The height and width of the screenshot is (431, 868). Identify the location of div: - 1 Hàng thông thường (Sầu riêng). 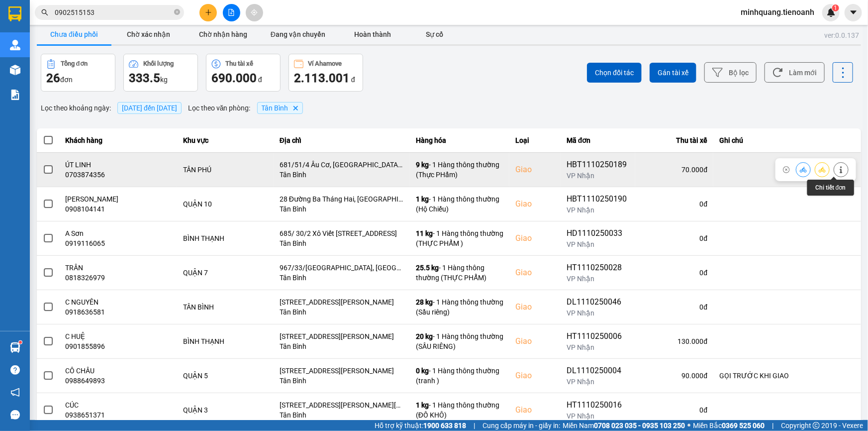
(460, 307).